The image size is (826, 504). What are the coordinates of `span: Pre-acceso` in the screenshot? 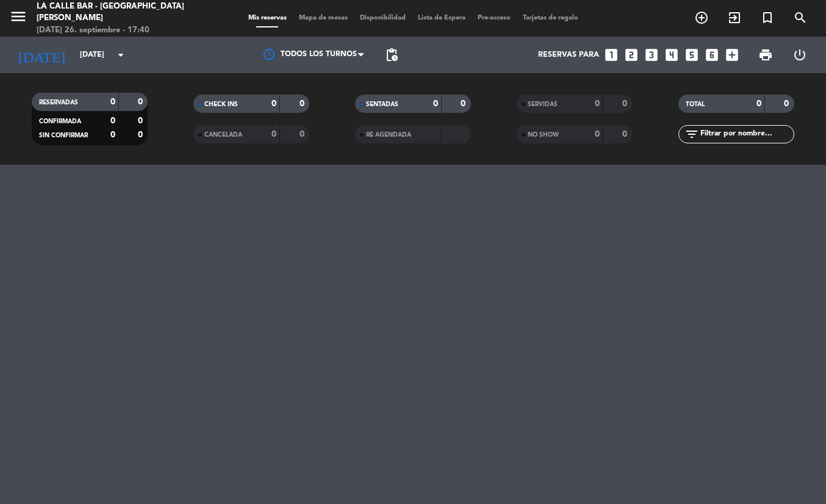 It's located at (495, 18).